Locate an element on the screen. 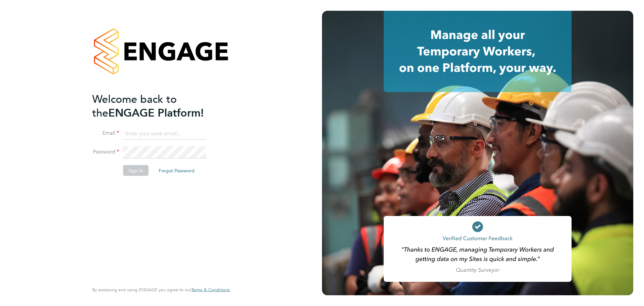 Image resolution: width=644 pixels, height=306 pixels. input: Enter your work email... is located at coordinates (165, 133).